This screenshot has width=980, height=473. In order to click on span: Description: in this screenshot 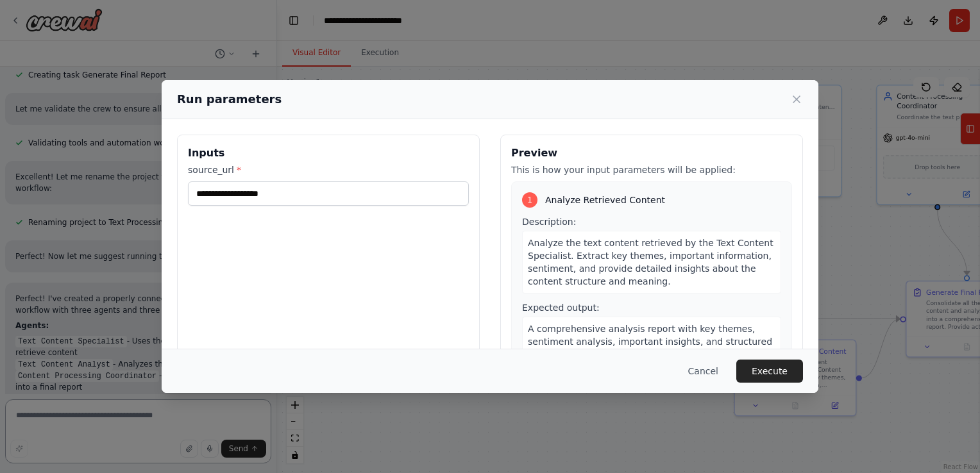, I will do `click(549, 222)`.